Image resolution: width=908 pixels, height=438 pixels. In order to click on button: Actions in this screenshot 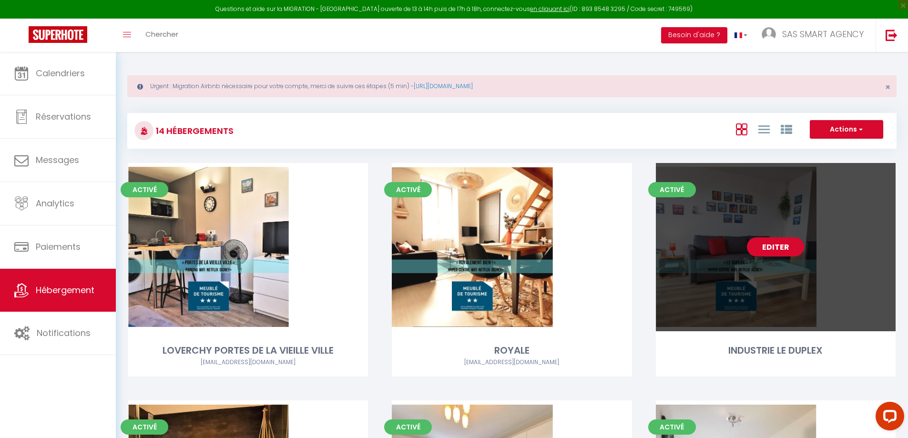, I will do `click(847, 130)`.